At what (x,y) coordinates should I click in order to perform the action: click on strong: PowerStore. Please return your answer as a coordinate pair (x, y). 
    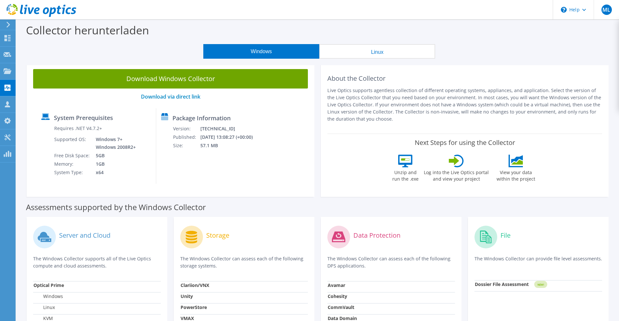
    Looking at the image, I should click on (194, 307).